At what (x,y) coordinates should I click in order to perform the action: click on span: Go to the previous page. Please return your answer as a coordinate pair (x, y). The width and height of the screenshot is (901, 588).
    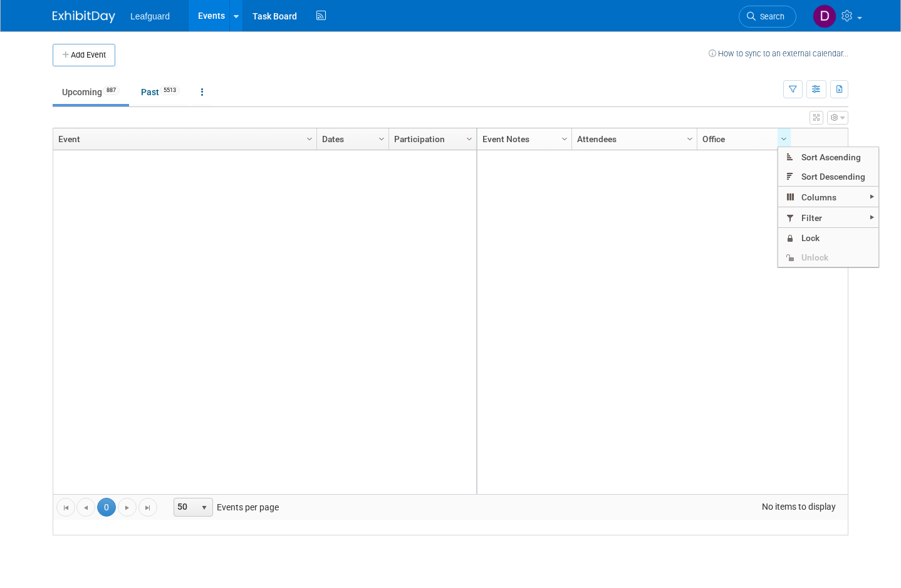
    Looking at the image, I should click on (86, 508).